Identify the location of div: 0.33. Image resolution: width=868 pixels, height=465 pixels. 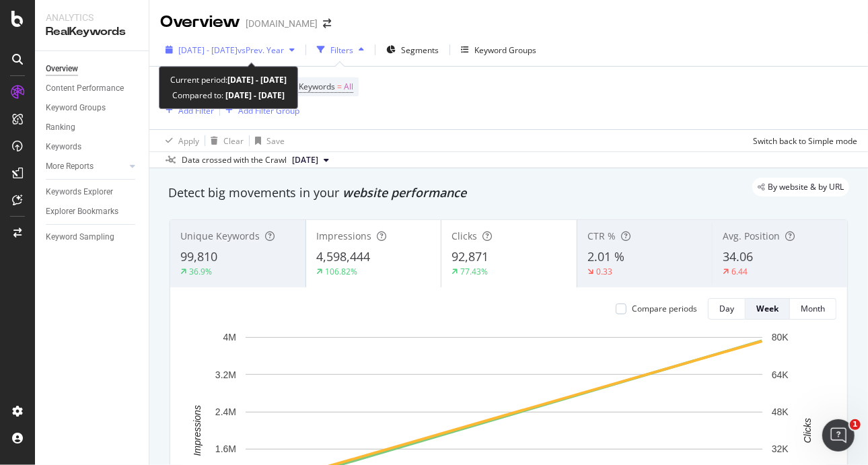
(604, 271).